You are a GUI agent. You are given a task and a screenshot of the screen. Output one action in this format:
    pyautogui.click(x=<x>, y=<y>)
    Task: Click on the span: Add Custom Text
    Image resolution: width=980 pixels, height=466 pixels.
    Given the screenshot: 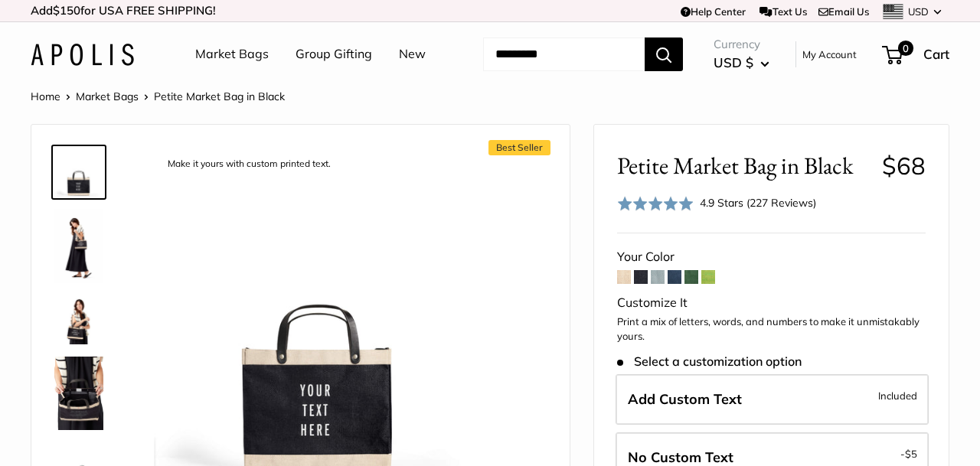 What is the action you would take?
    pyautogui.click(x=684, y=399)
    